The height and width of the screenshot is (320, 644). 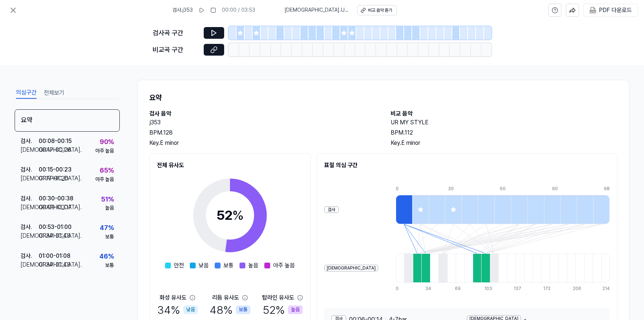 I want to click on h2: 전체 유사도, so click(x=230, y=165).